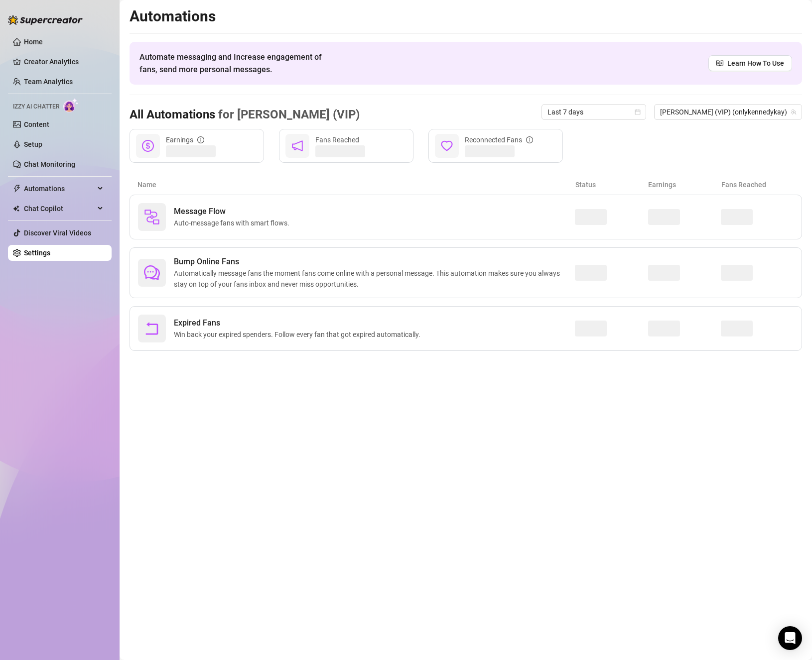  What do you see at coordinates (57, 233) in the screenshot?
I see `a: Discover Viral Videos` at bounding box center [57, 233].